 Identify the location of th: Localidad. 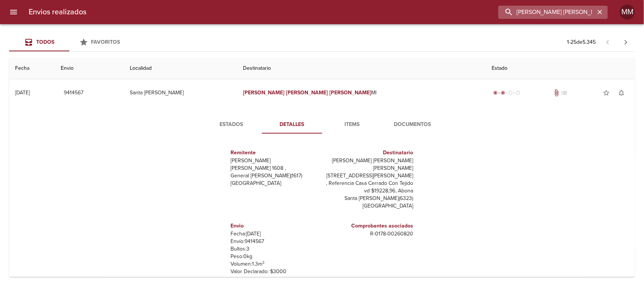
(180, 68).